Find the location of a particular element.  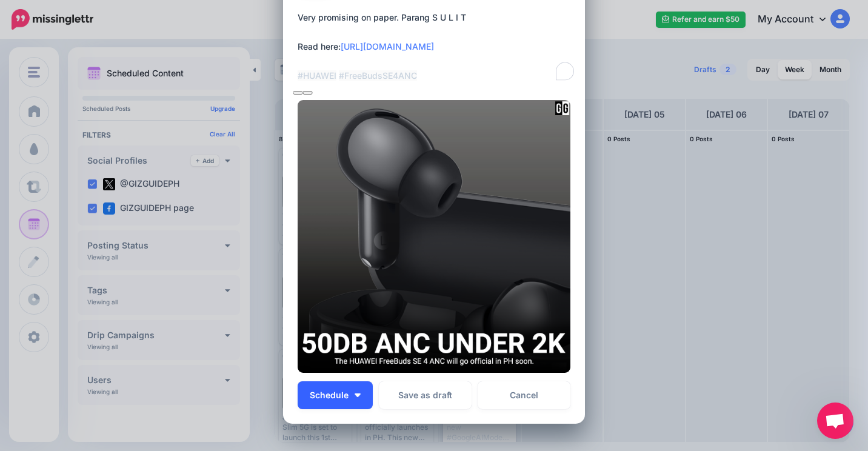

div: Very promising on paper. Parang S U L I T Read here: is located at coordinates (437, 47).